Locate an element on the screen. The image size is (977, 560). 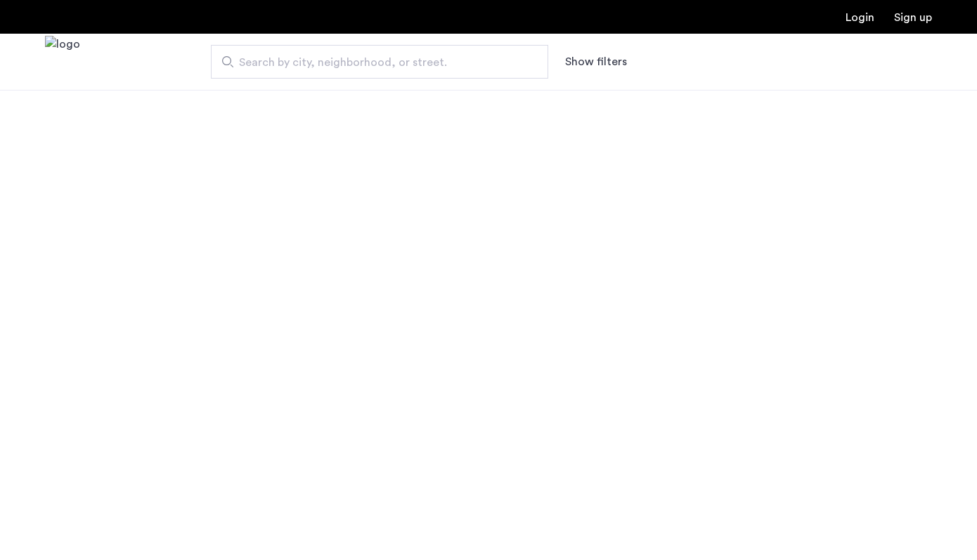
img: logo is located at coordinates (63, 62).